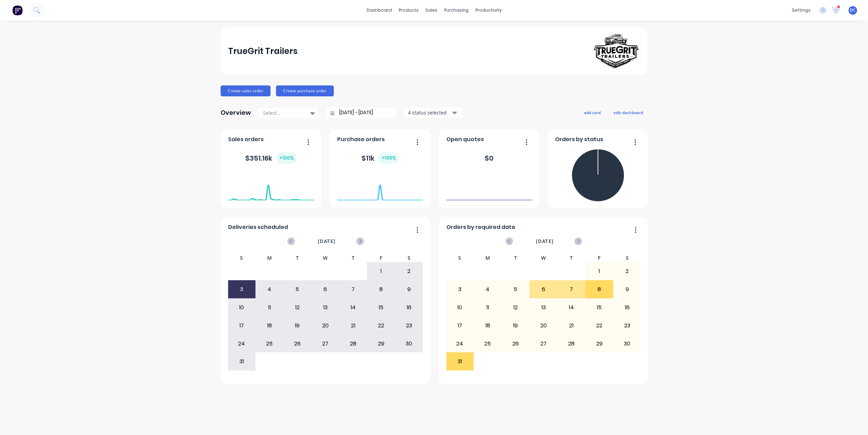 The height and width of the screenshot is (435, 868). What do you see at coordinates (481, 227) in the screenshot?
I see `span: Orders by required date` at bounding box center [481, 227].